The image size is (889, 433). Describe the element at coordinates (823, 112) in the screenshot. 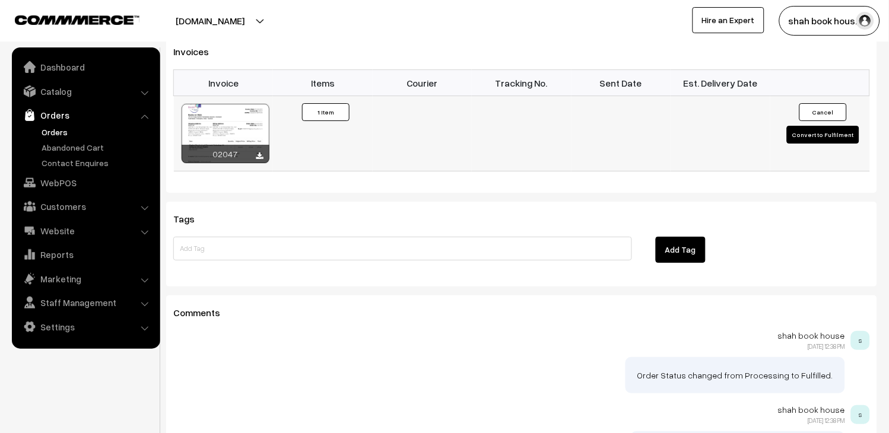

I see `button: Cancel` at that location.